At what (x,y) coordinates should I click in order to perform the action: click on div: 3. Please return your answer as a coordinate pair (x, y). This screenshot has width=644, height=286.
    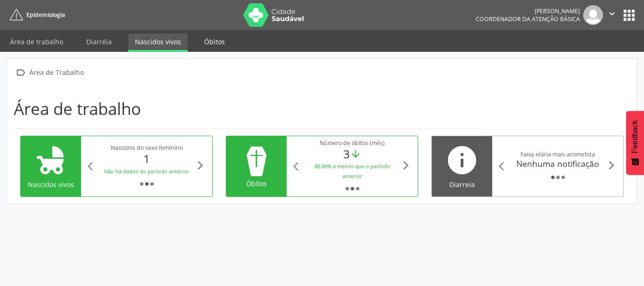
    Looking at the image, I should click on (352, 154).